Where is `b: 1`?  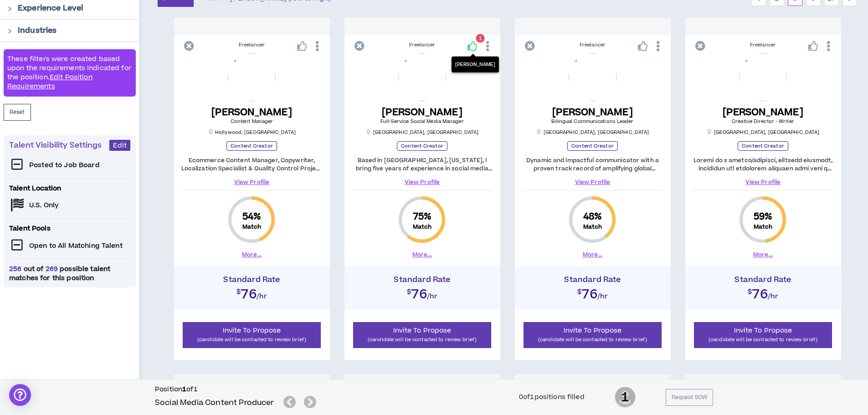 b: 1 is located at coordinates (184, 389).